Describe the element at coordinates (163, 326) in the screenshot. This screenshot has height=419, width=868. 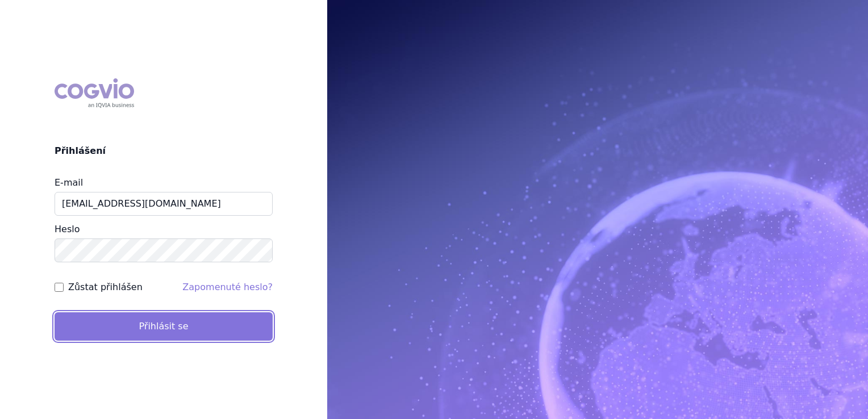
I see `button: Přihlásit se` at that location.